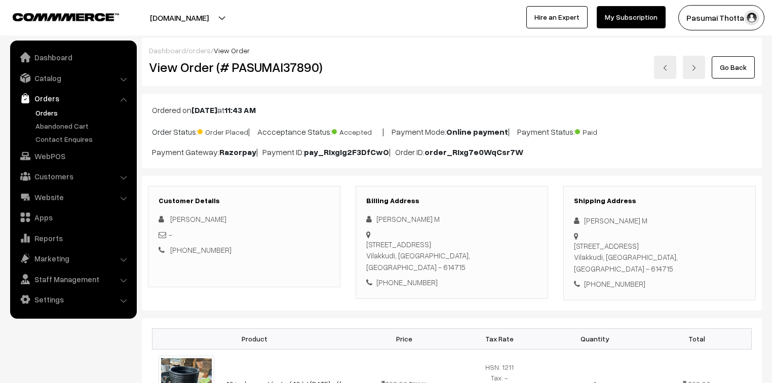 The width and height of the screenshot is (772, 383). What do you see at coordinates (721, 18) in the screenshot?
I see `button: Pasumai Thotta…` at bounding box center [721, 18].